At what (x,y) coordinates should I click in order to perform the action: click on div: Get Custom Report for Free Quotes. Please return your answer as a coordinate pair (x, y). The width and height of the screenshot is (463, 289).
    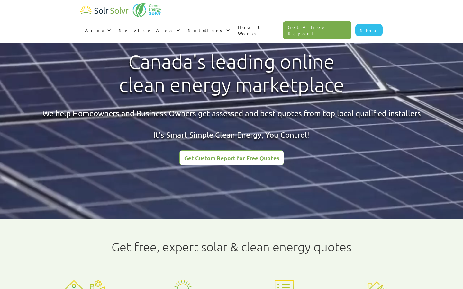
    Looking at the image, I should click on (232, 158).